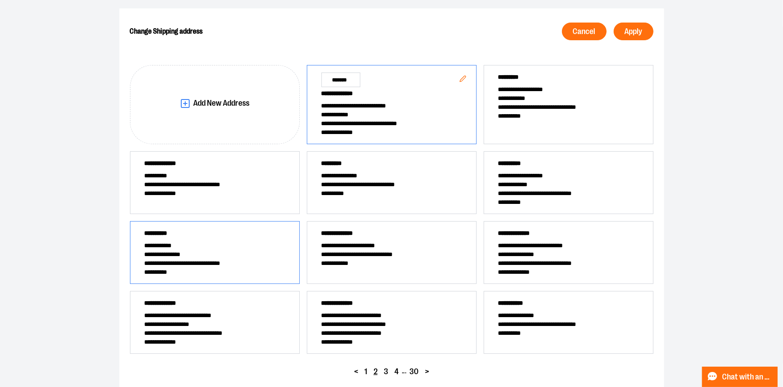 The width and height of the screenshot is (783, 387). What do you see at coordinates (221, 103) in the screenshot?
I see `span: Add New Address` at bounding box center [221, 103].